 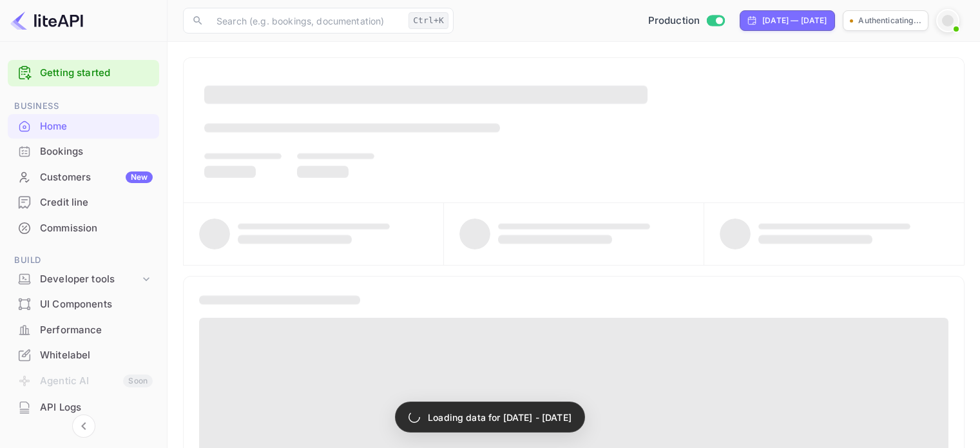 What do you see at coordinates (83, 227) in the screenshot?
I see `a: Commission` at bounding box center [83, 227].